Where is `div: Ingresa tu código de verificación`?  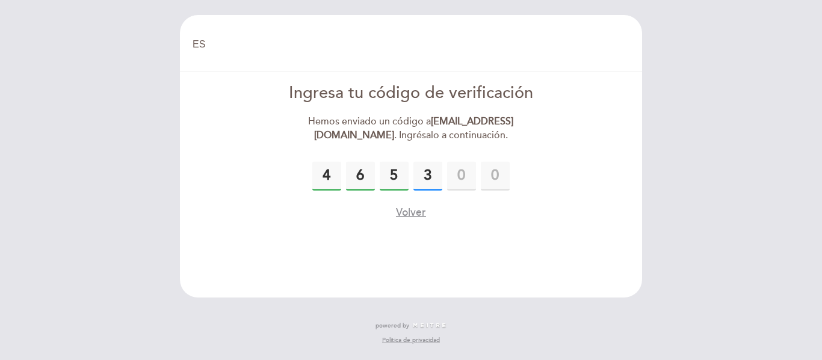 div: Ingresa tu código de verificación is located at coordinates (411, 93).